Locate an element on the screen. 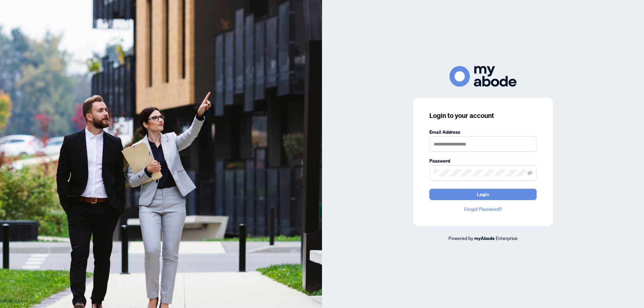 The width and height of the screenshot is (644, 308). button: Login is located at coordinates (483, 194).